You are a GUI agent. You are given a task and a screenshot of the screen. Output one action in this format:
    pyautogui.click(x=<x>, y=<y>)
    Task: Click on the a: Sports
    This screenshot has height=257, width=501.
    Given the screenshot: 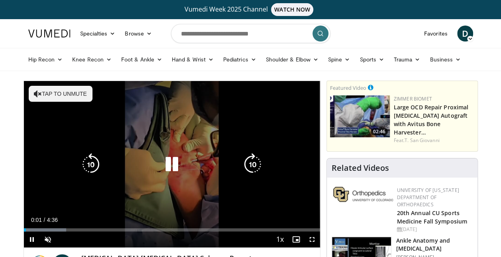 What is the action you would take?
    pyautogui.click(x=372, y=59)
    